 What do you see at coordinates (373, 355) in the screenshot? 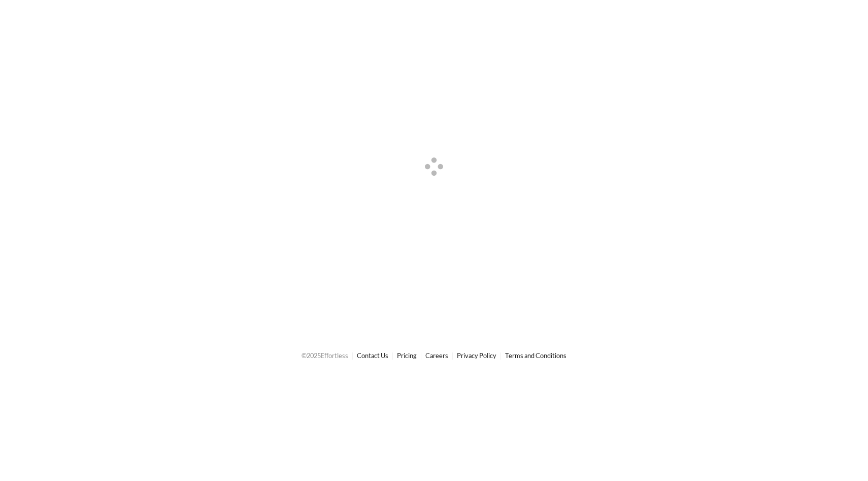
I see `a: Contact Us` at bounding box center [373, 355].